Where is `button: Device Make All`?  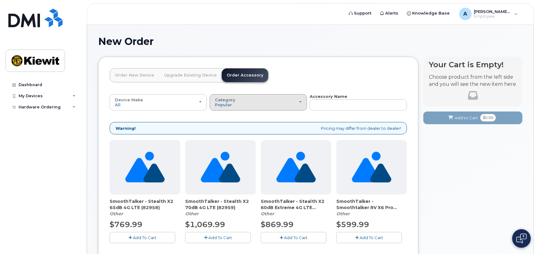
button: Device Make All is located at coordinates (158, 102).